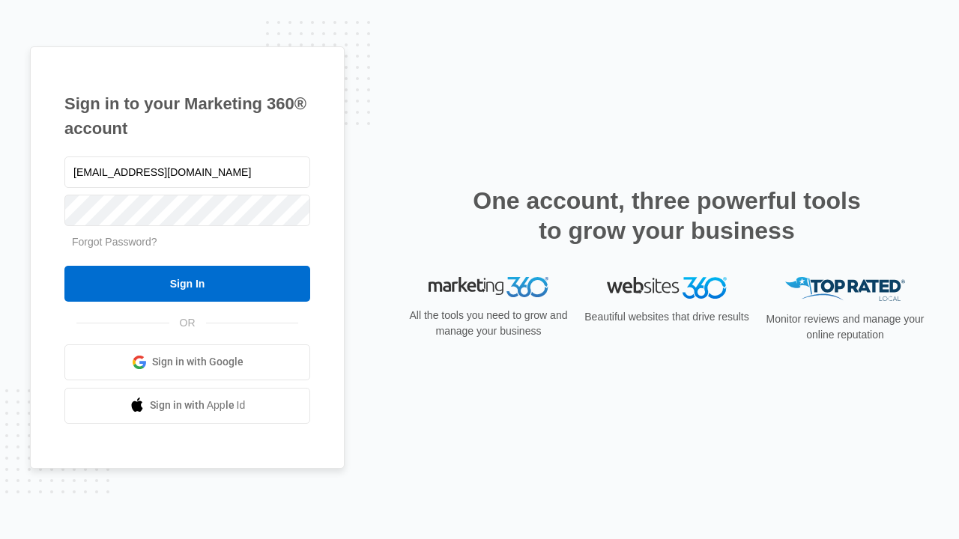 This screenshot has width=959, height=539. I want to click on img: Marketing 360, so click(488, 288).